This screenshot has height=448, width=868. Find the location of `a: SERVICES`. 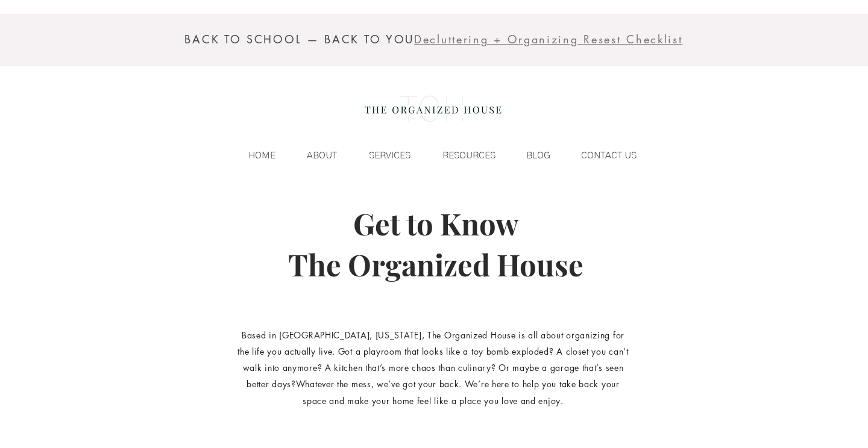

a: SERVICES is located at coordinates (380, 156).